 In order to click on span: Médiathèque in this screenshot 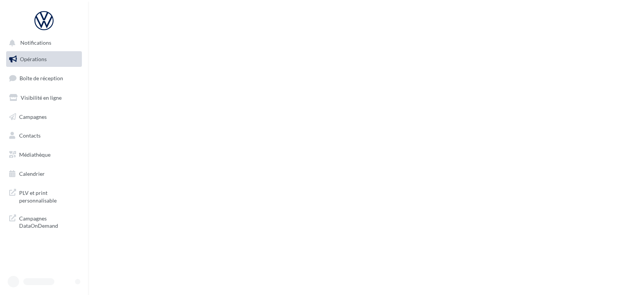, I will do `click(35, 154)`.